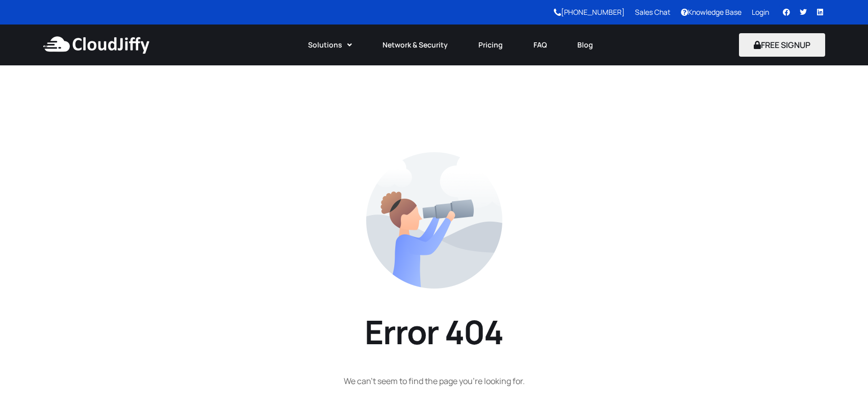 The image size is (868, 405). I want to click on button: FREE SIGNUP, so click(782, 45).